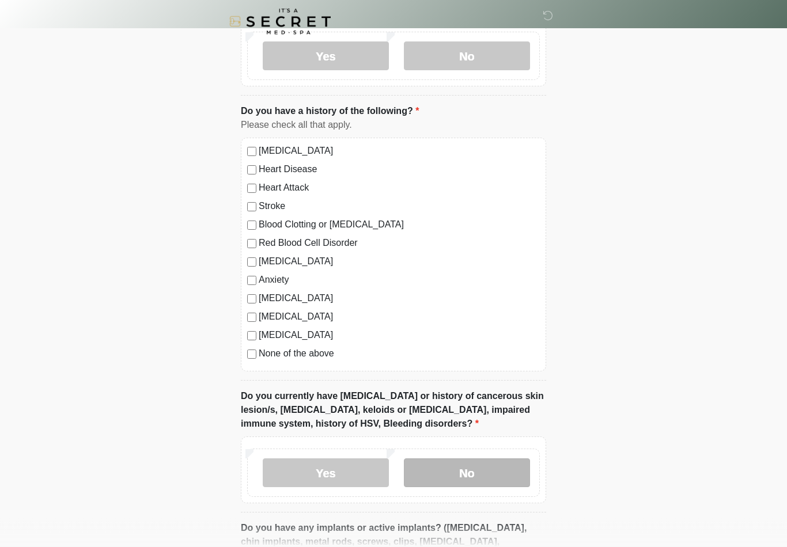 The height and width of the screenshot is (547, 787). Describe the element at coordinates (399, 170) in the screenshot. I see `label: Heart Disease` at that location.